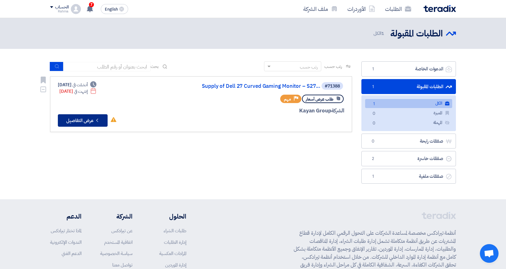 The width and height of the screenshot is (506, 269). I want to click on a: طلبات الشراء, so click(175, 230).